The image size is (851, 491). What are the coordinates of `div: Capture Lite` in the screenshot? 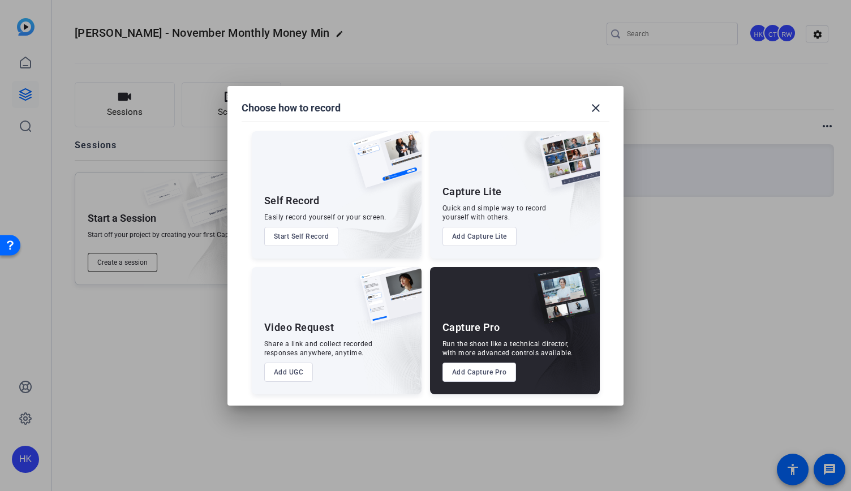 It's located at (472, 192).